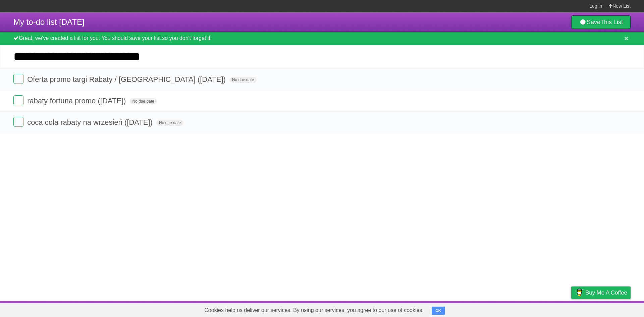 This screenshot has width=644, height=317. I want to click on a: SaveThis List, so click(601, 22).